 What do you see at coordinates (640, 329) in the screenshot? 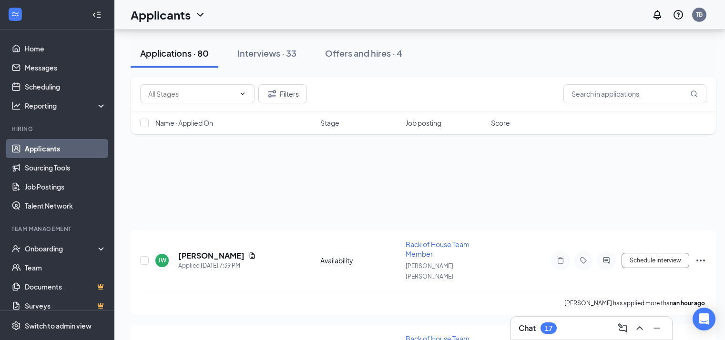
I see `button: ChevronUp` at bounding box center [640, 329].